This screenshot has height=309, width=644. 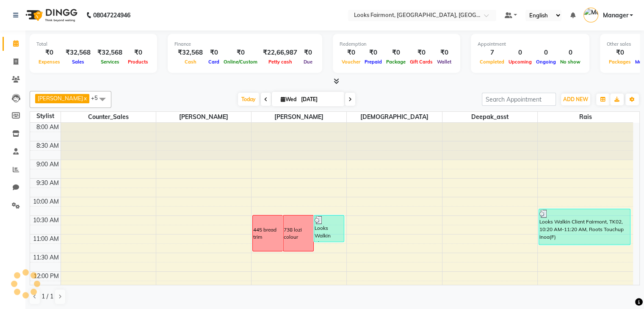 I want to click on span: +5, so click(x=97, y=97).